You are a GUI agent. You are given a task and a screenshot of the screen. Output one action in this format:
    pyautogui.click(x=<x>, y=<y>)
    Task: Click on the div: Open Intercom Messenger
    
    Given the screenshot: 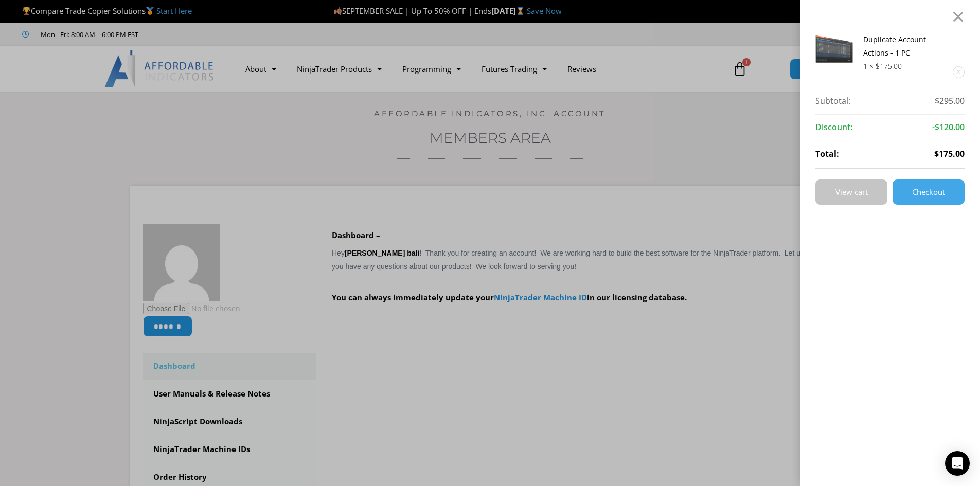 What is the action you would take?
    pyautogui.click(x=957, y=463)
    